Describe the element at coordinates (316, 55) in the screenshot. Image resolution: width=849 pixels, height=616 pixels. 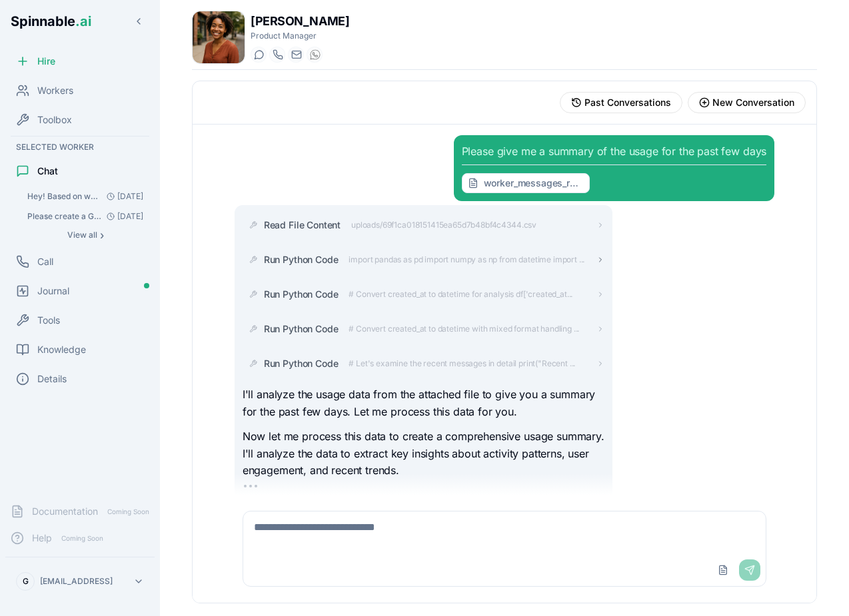
I see `img: WhatsApp` at that location.